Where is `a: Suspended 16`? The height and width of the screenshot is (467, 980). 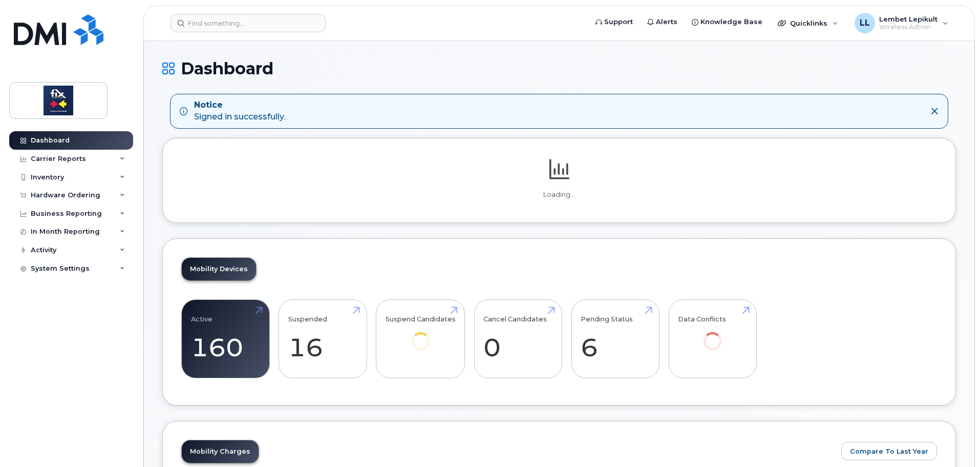 a: Suspended 16 is located at coordinates (323, 339).